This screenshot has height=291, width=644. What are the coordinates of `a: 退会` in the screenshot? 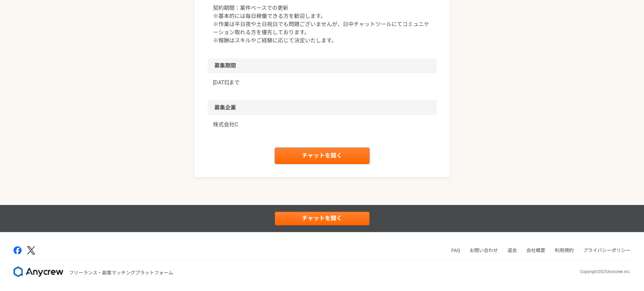 It's located at (512, 250).